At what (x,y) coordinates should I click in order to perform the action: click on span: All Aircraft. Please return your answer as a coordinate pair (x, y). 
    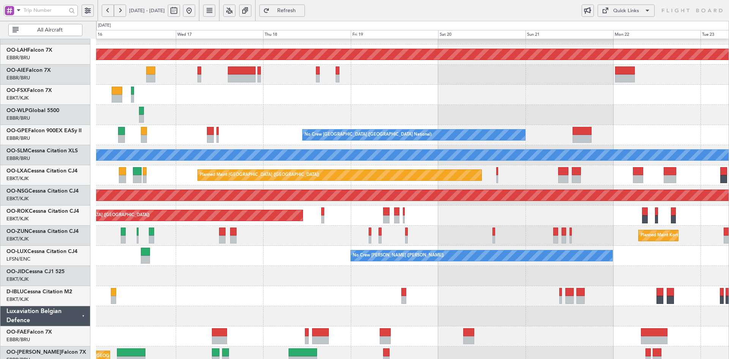
    Looking at the image, I should click on (50, 30).